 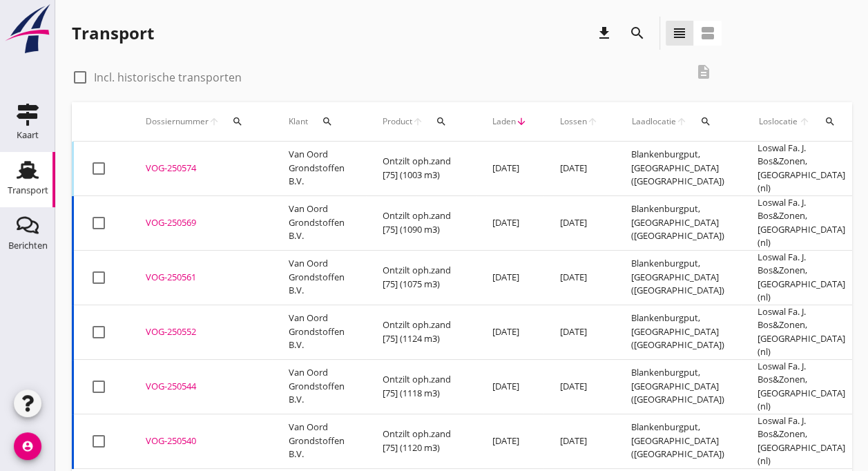 What do you see at coordinates (420, 169) in the screenshot?
I see `td: Ontzilt oph.zand [75] (1003 m3)` at bounding box center [420, 169].